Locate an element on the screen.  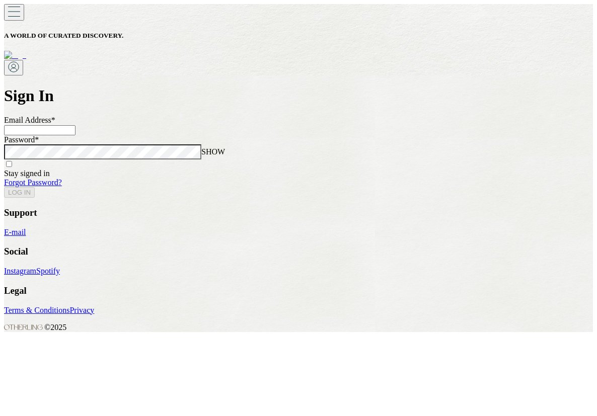
a: Instagram is located at coordinates (20, 271).